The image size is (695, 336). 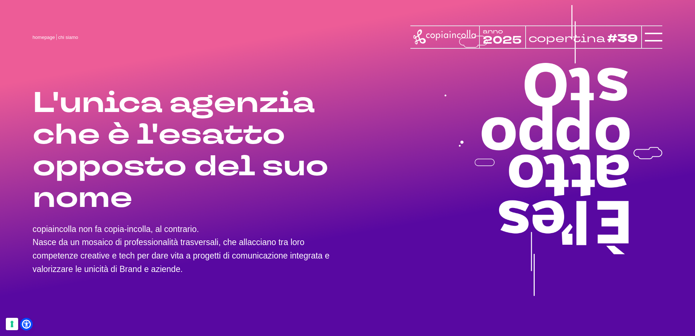 I want to click on img: copiaincolla è l'esatto opposto, so click(x=553, y=150).